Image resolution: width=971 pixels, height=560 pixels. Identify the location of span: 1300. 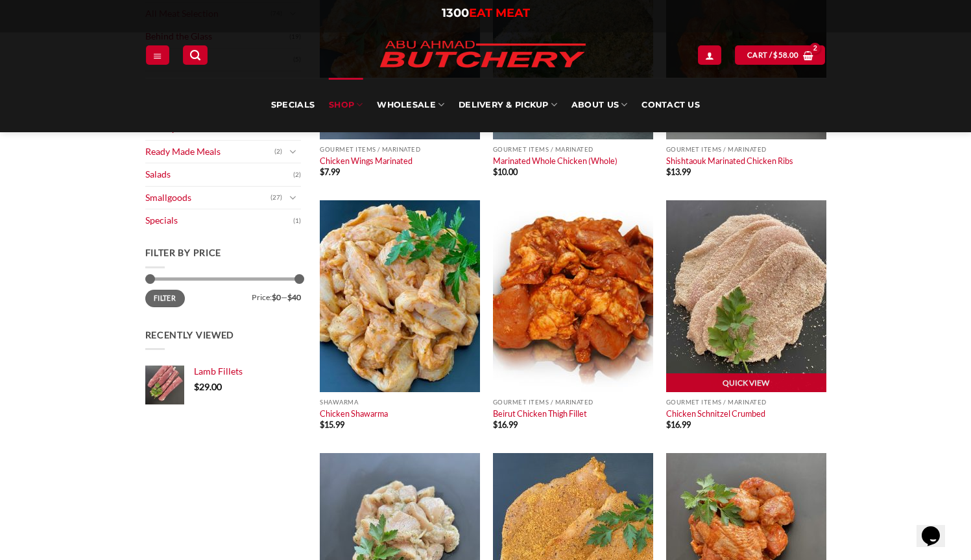
(455, 13).